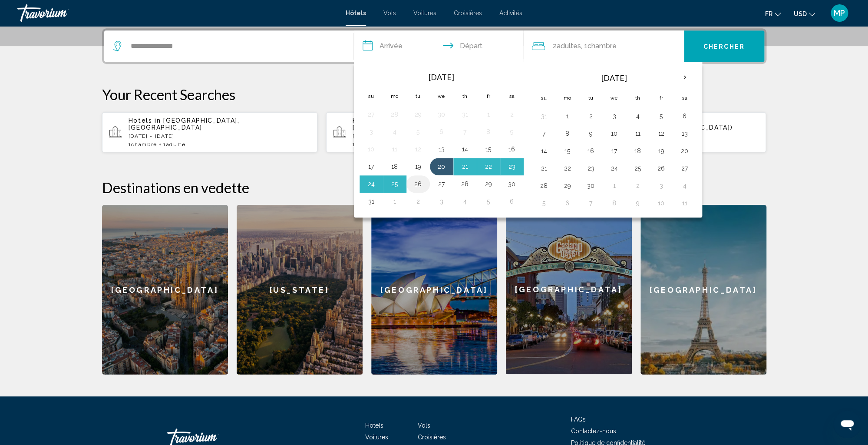  What do you see at coordinates (594, 431) in the screenshot?
I see `span: Contactez-nous` at bounding box center [594, 431].